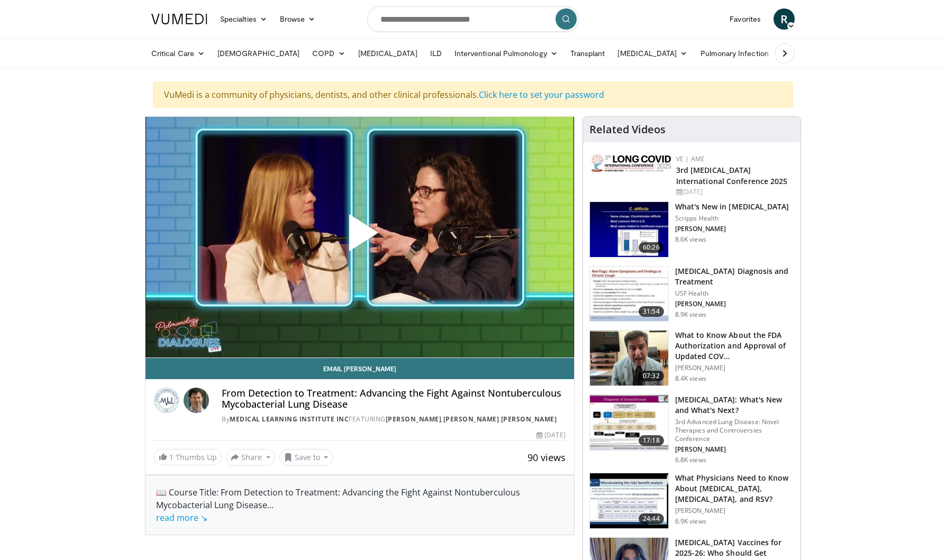 Image resolution: width=946 pixels, height=560 pixels. I want to click on button: Share, so click(250, 457).